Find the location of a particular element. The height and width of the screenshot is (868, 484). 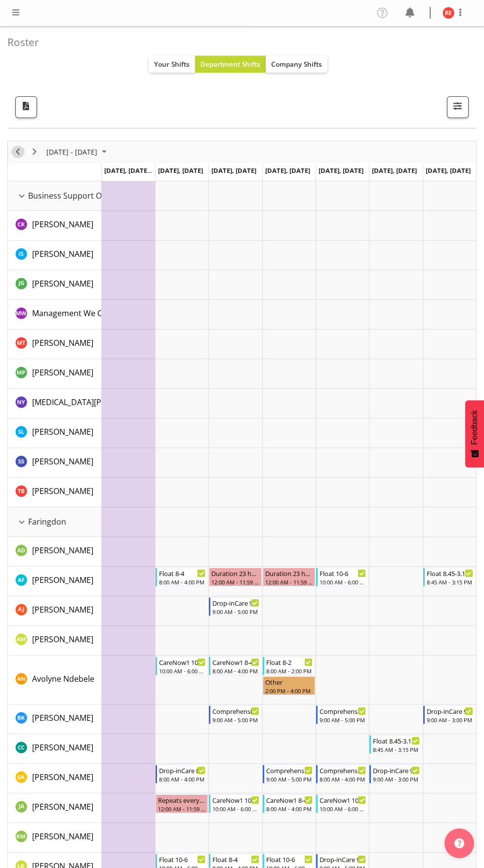

td: Business Support Office resource is located at coordinates (54, 196).